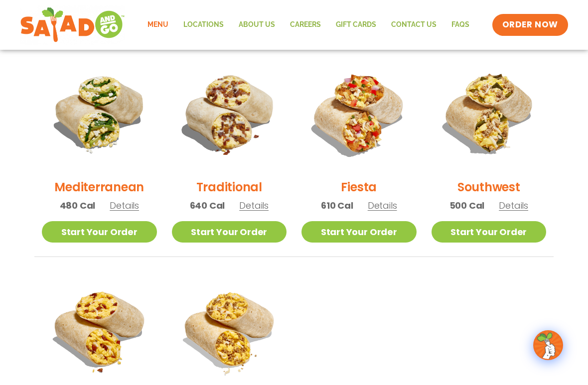 The width and height of the screenshot is (588, 385). What do you see at coordinates (257, 25) in the screenshot?
I see `a: About Us` at bounding box center [257, 25].